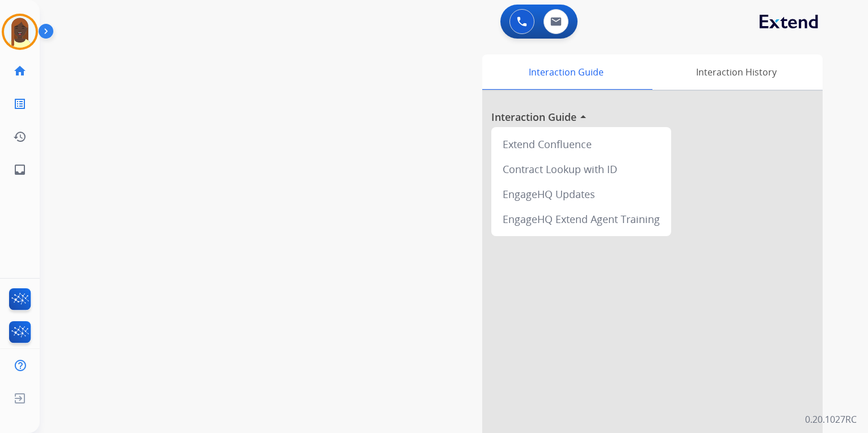 This screenshot has width=868, height=433. What do you see at coordinates (20, 137) in the screenshot?
I see `mat-icon: history` at bounding box center [20, 137].